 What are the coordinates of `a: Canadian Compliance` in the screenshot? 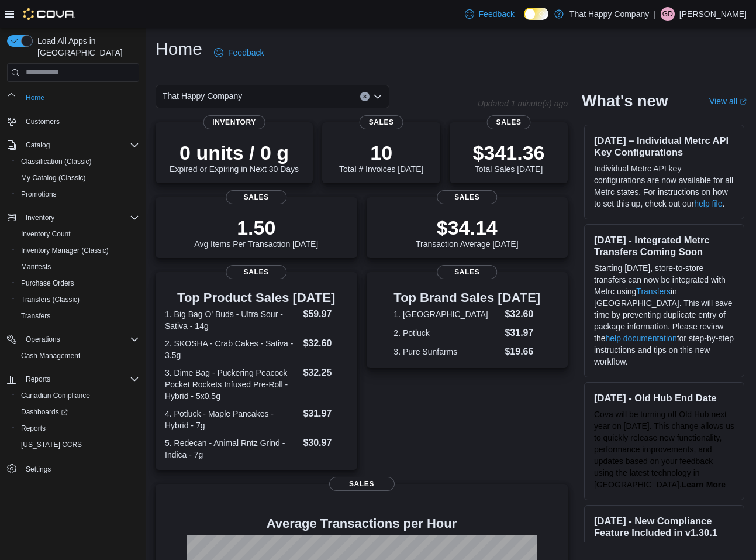 It's located at (55, 396).